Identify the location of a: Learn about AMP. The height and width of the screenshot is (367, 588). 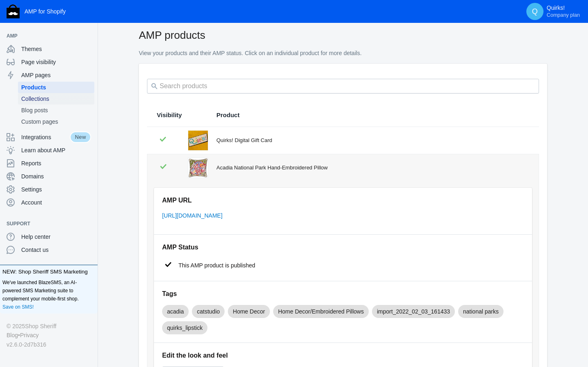
(49, 150).